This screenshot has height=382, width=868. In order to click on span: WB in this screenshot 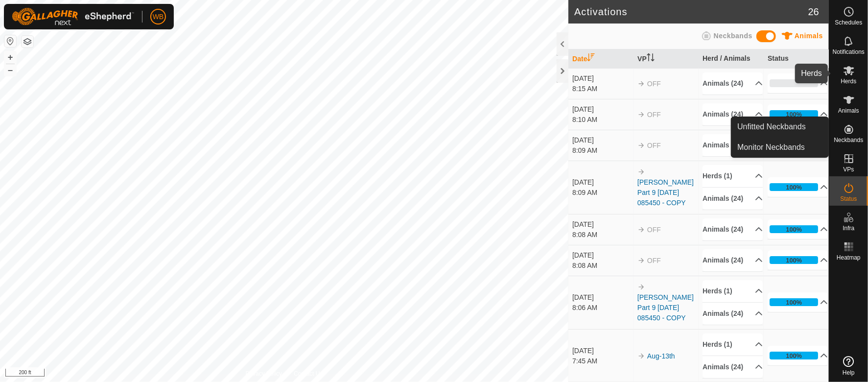, I will do `click(158, 17)`.